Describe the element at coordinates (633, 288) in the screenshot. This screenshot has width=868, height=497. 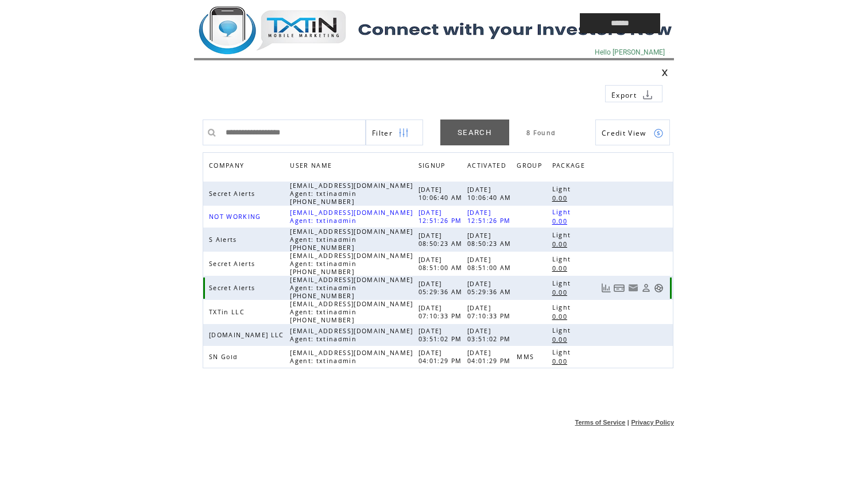
I see `a: Resend welcome email to this user` at that location.